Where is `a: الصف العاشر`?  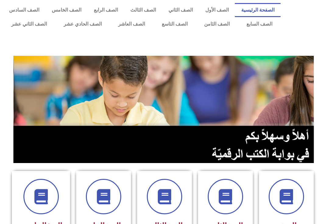
a: الصف العاشر is located at coordinates (131, 24).